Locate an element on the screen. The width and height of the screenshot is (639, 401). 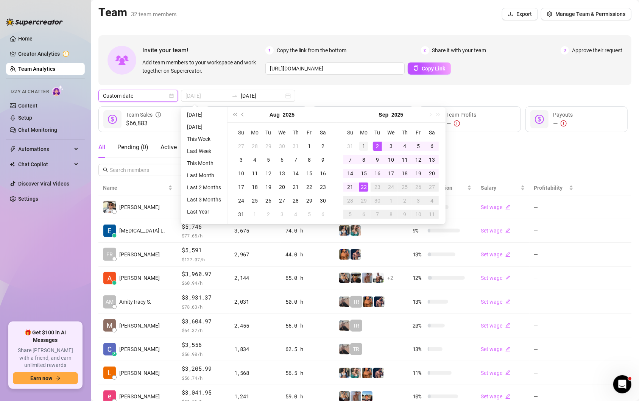
div: 29 is located at coordinates (309, 200).